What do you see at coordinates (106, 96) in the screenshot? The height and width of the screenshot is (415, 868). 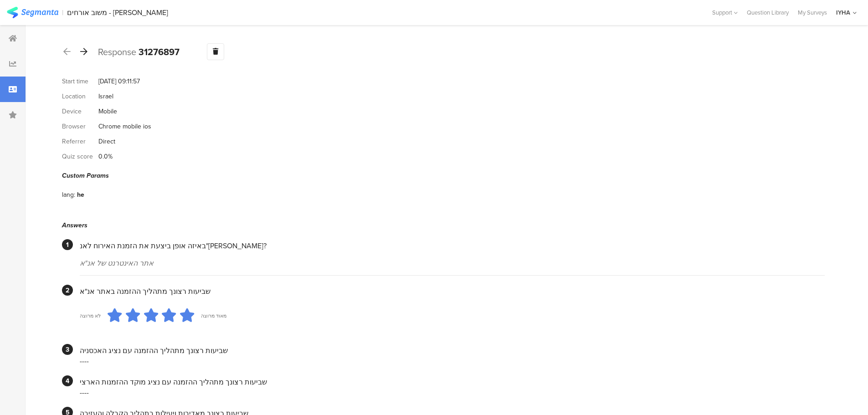 I see `div: Israel` at bounding box center [106, 96].